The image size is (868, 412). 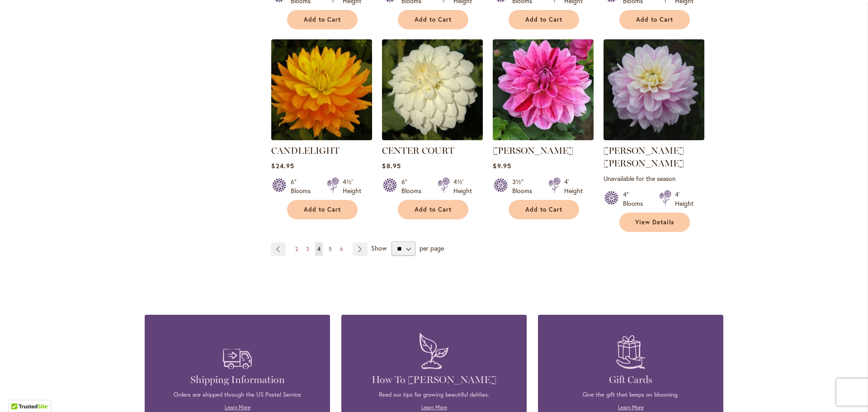 What do you see at coordinates (296, 249) in the screenshot?
I see `span: 2` at bounding box center [296, 249].